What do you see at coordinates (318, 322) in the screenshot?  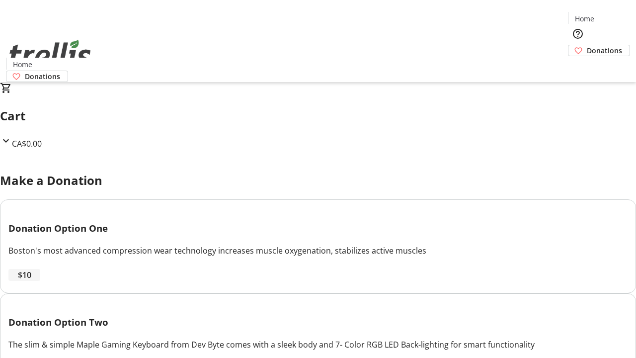 I see `h3: Donation Option Two` at bounding box center [318, 322].